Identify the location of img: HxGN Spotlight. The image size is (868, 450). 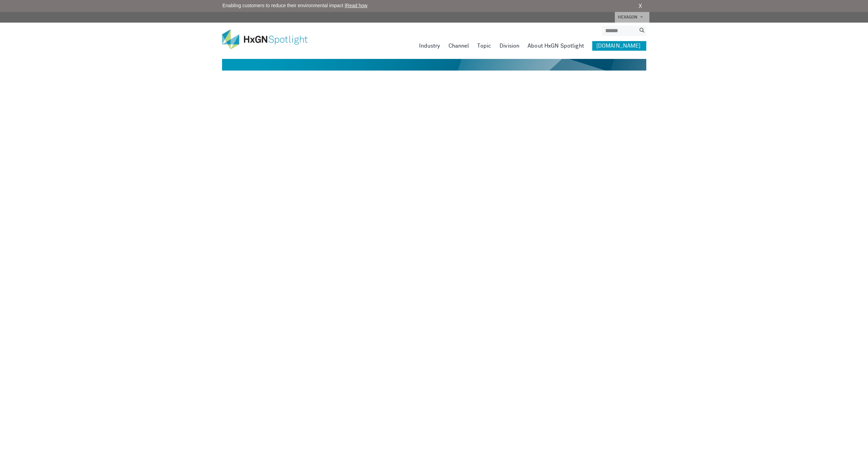
(270, 40).